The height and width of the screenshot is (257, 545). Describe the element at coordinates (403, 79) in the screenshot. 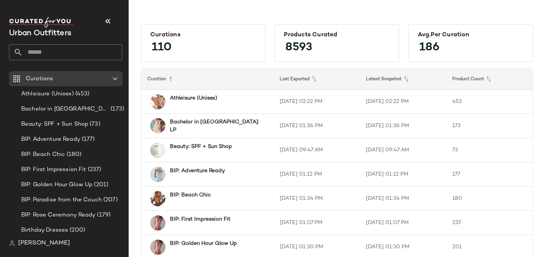

I see `th: Latest Snapshot` at that location.